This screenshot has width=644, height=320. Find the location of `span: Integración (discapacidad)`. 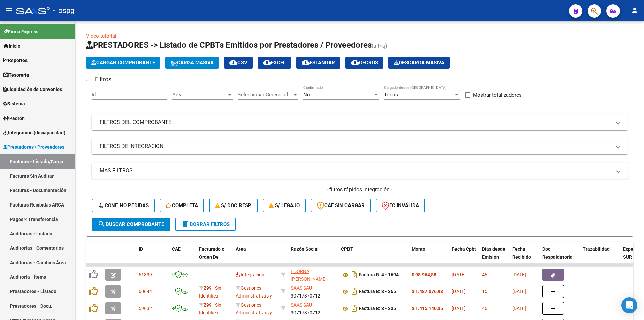

span: Integración (discapacidad) is located at coordinates (34, 133).